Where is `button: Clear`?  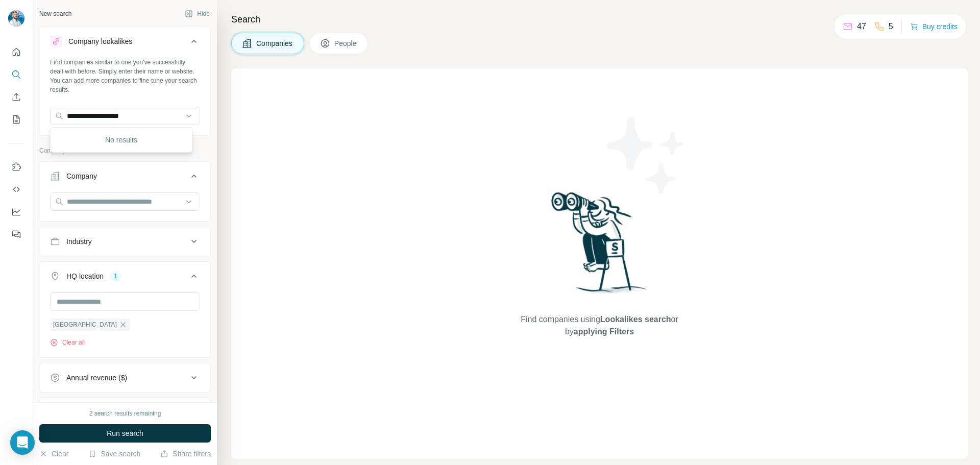
button: Clear is located at coordinates (54, 453).